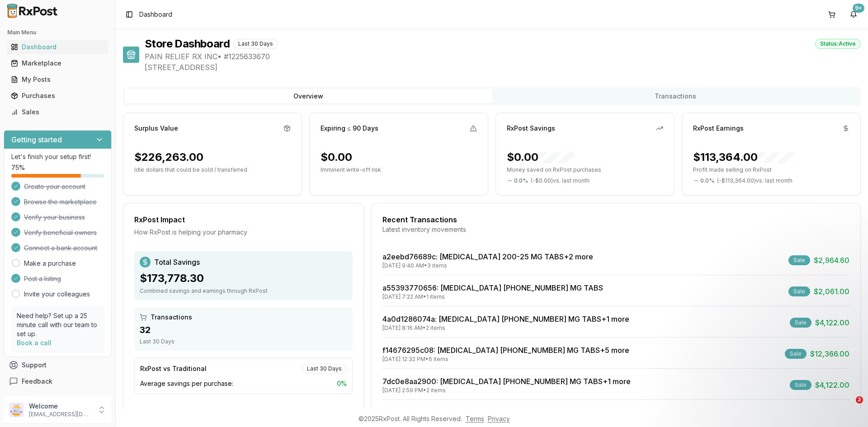 This screenshot has height=427, width=868. Describe the element at coordinates (60, 406) in the screenshot. I see `p: Welcome` at that location.